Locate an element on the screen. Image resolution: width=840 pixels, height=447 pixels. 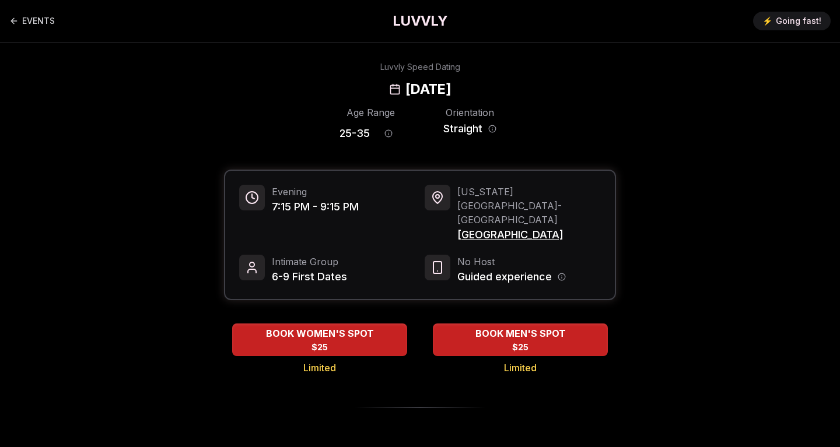
h1: LUVVLY is located at coordinates (420, 21).